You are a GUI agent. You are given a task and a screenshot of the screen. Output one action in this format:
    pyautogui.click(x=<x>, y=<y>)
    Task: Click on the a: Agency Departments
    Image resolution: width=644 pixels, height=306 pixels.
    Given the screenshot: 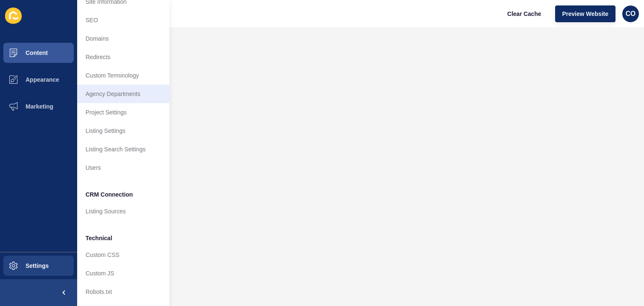 What is the action you would take?
    pyautogui.click(x=123, y=94)
    